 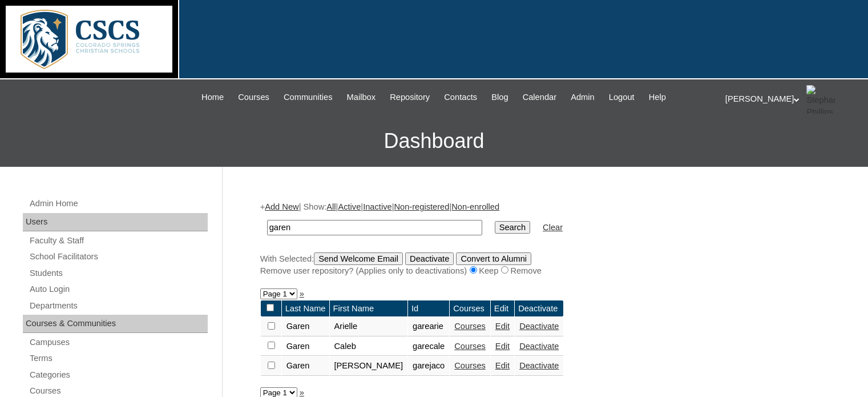 What do you see at coordinates (369, 346) in the screenshot?
I see `td: Caleb` at bounding box center [369, 346].